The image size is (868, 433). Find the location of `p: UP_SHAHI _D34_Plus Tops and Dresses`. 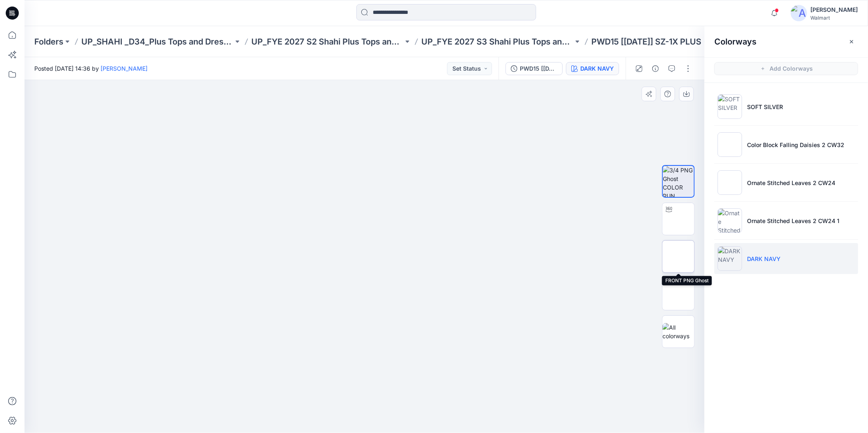

p: UP_SHAHI _D34_Plus Tops and Dresses is located at coordinates (157, 42).